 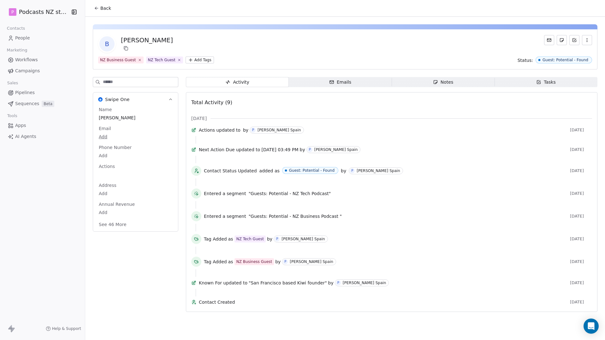 What do you see at coordinates (42, 125) in the screenshot?
I see `a: Apps` at bounding box center [42, 125].